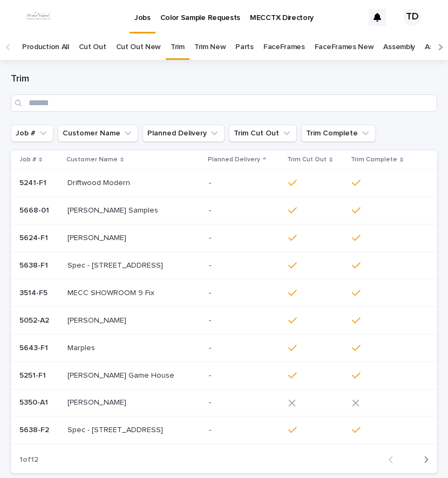 The width and height of the screenshot is (448, 478). I want to click on h1: Trim, so click(224, 79).